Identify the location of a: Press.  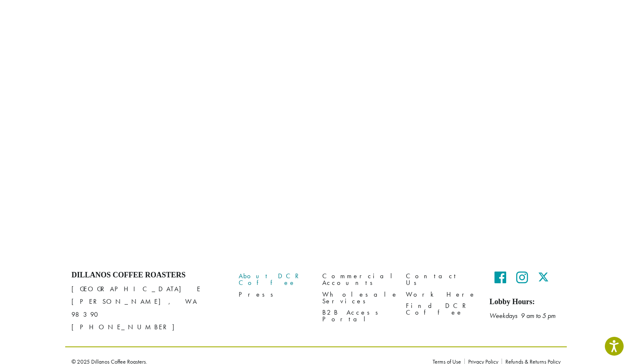
(274, 294).